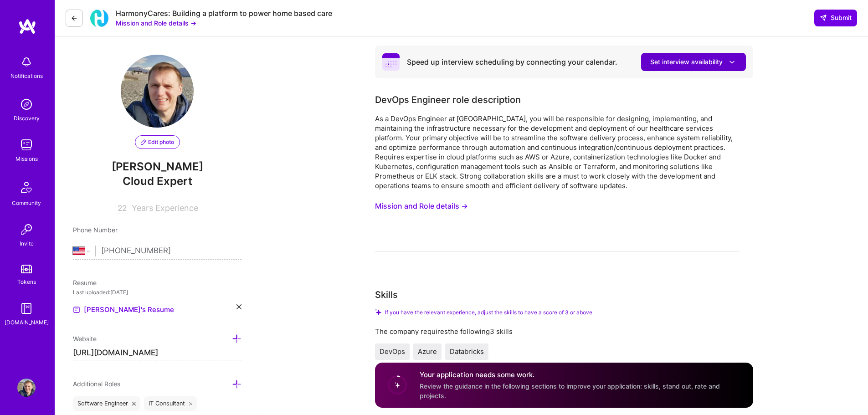 The image size is (868, 415). Describe the element at coordinates (26, 144) in the screenshot. I see `img: teamwork` at that location.